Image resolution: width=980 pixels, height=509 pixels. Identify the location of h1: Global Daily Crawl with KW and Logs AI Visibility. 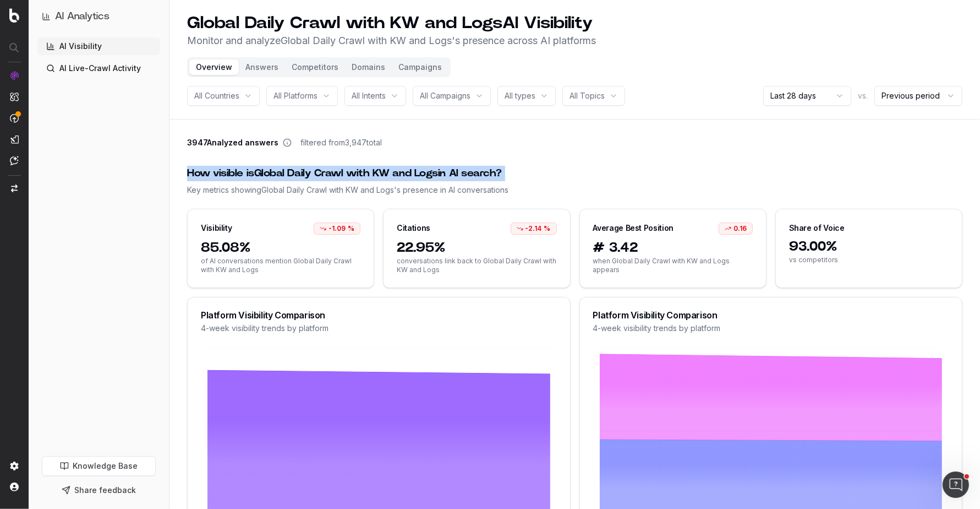
(391, 23).